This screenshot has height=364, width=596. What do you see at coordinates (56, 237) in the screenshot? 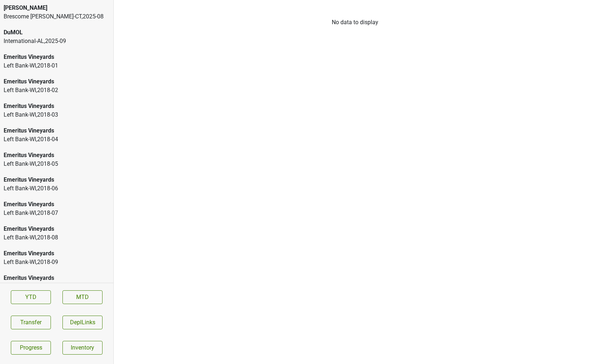
I see `div: Left Bank-WI , 2018 - 08` at bounding box center [56, 237].